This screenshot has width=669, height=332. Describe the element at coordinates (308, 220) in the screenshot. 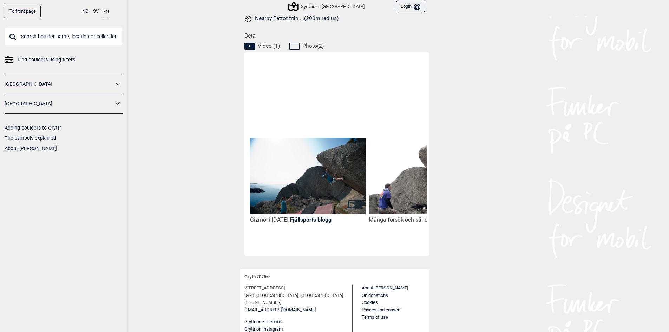

I see `div: Gizmo -` at that location.